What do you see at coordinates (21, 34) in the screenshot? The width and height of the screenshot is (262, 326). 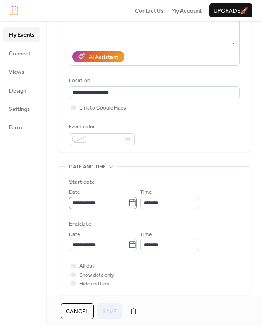 I see `a: My Events` at bounding box center [21, 34].